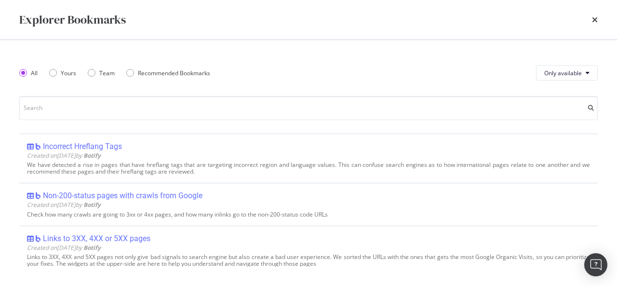 This screenshot has height=286, width=617. What do you see at coordinates (308, 260) in the screenshot?
I see `div: Links to 3XX, 4XX and 5XX pages not only give bad signals to search engine but also create a bad ...` at bounding box center [308, 260].